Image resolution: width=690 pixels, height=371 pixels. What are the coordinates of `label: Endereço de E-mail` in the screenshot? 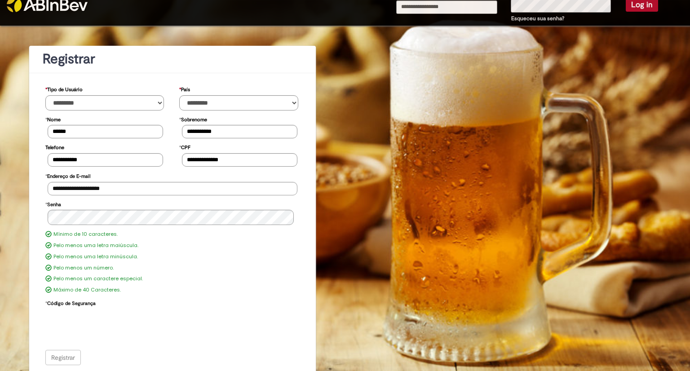 It's located at (68, 175).